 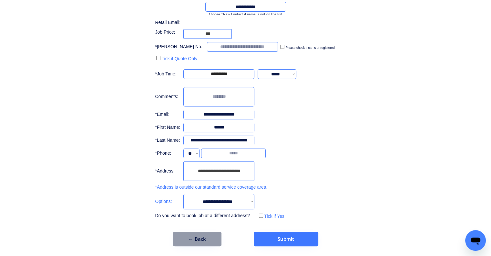 What do you see at coordinates (168, 153) in the screenshot?
I see `div: *Phone:` at bounding box center [168, 153].